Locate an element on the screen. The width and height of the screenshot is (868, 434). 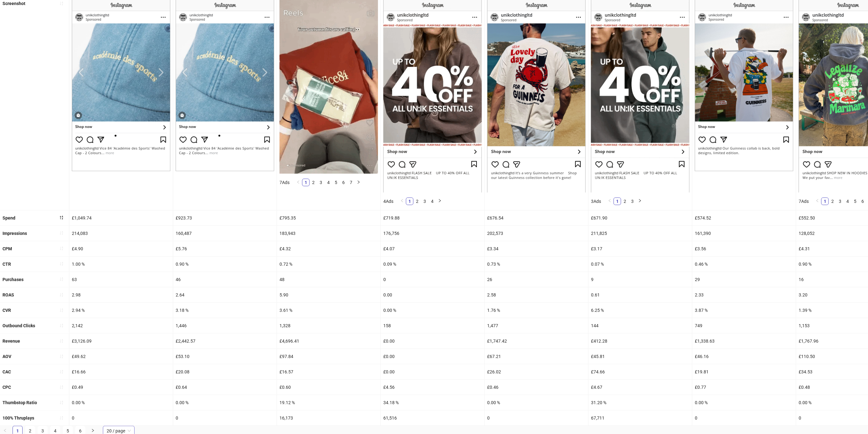
b: CPM is located at coordinates (7, 248).